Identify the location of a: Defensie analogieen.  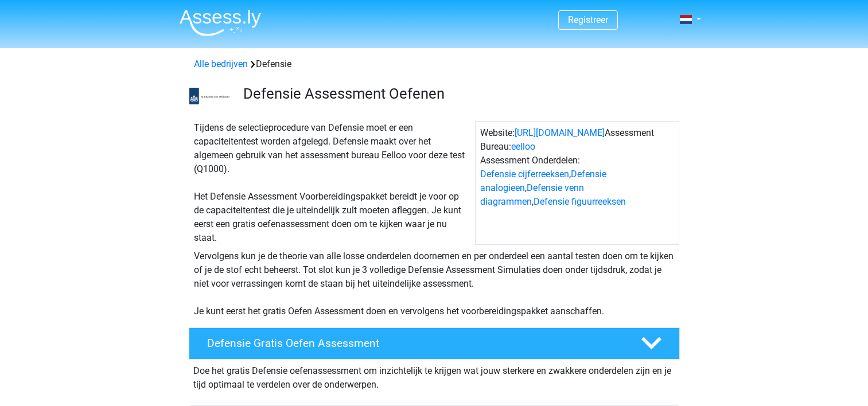
(544, 181).